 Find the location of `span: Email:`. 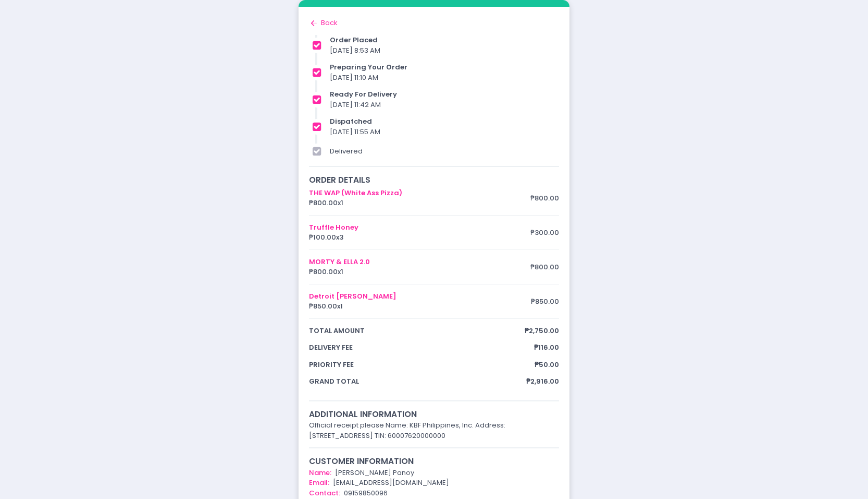

span: Email: is located at coordinates (319, 482).